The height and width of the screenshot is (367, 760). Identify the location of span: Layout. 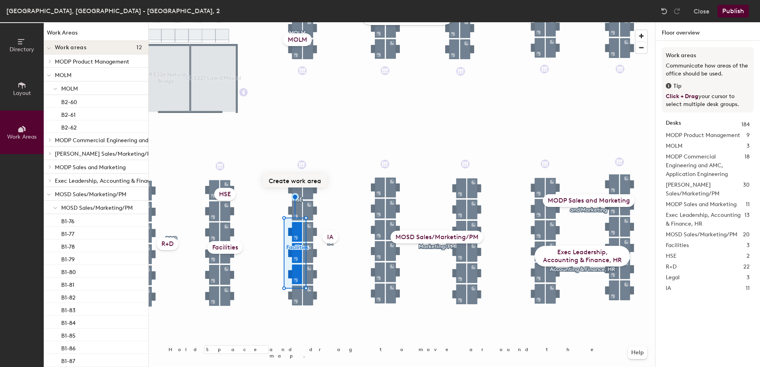
(22, 93).